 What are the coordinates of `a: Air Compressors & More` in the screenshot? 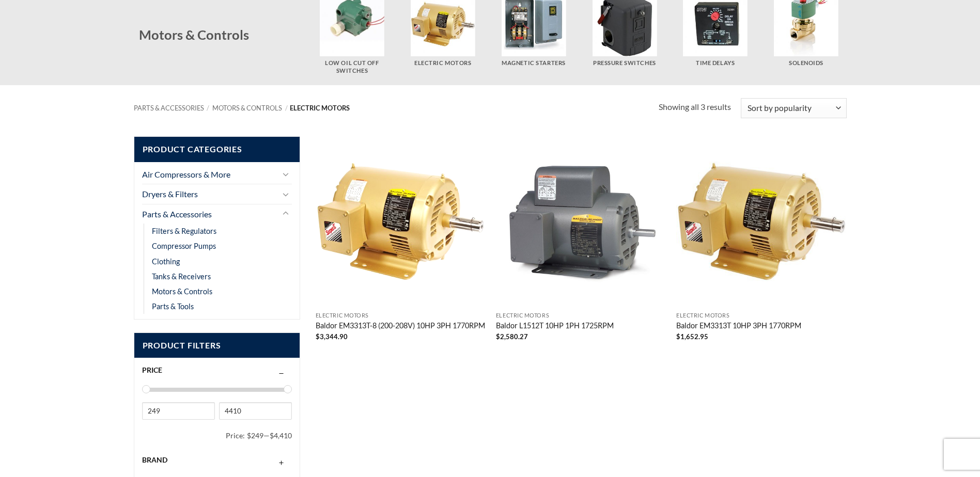 It's located at (210, 175).